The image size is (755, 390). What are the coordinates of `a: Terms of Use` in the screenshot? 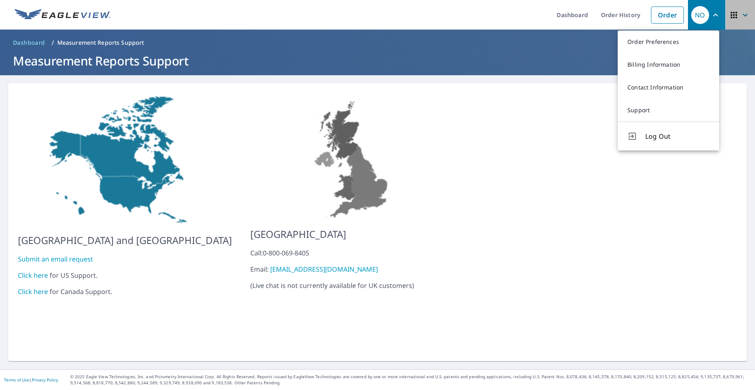 It's located at (17, 380).